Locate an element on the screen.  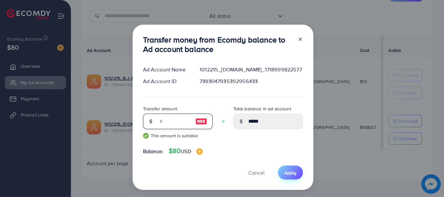
h3: Transfer money from Ecomdy balance to Ad account balance is located at coordinates (218, 45).